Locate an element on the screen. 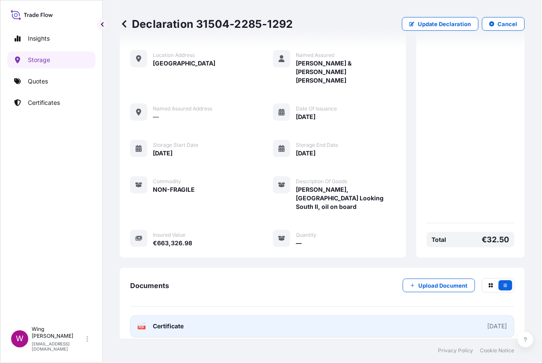 The image size is (542, 363). span: Named Assured is located at coordinates (315, 55).